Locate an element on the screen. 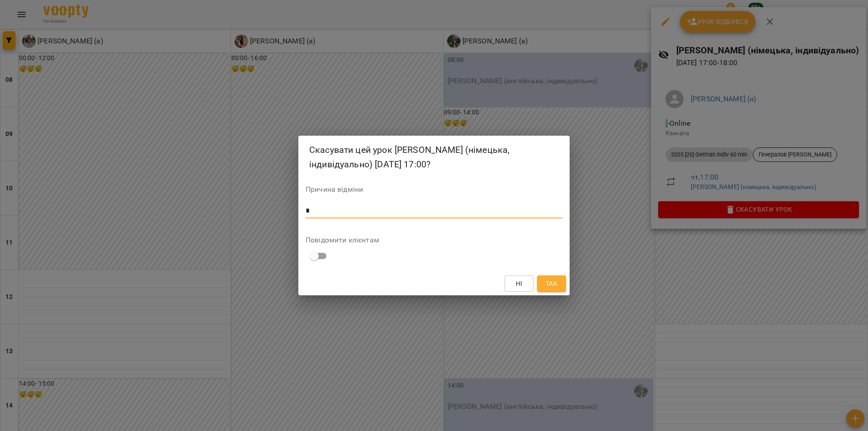  button: Так is located at coordinates (552, 283).